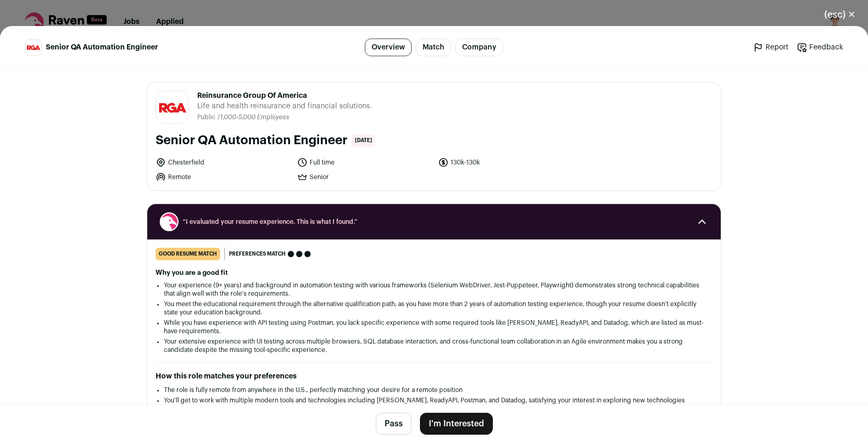 Image resolution: width=868 pixels, height=443 pixels. Describe the element at coordinates (770, 47) in the screenshot. I see `a: Report` at that location.